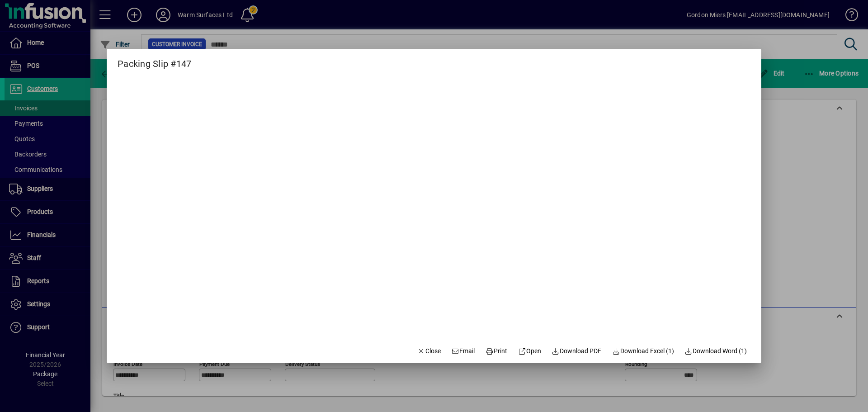  Describe the element at coordinates (529, 351) in the screenshot. I see `a: Open` at that location.